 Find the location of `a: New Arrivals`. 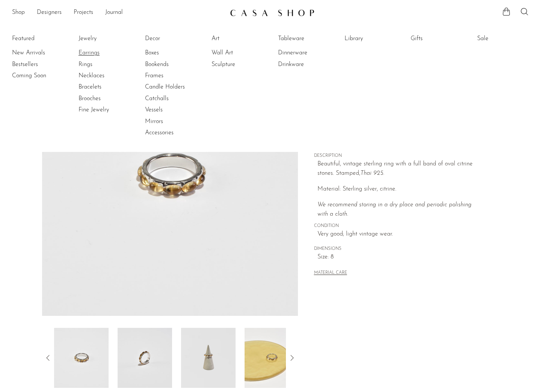

a: New Arrivals is located at coordinates (41, 53).